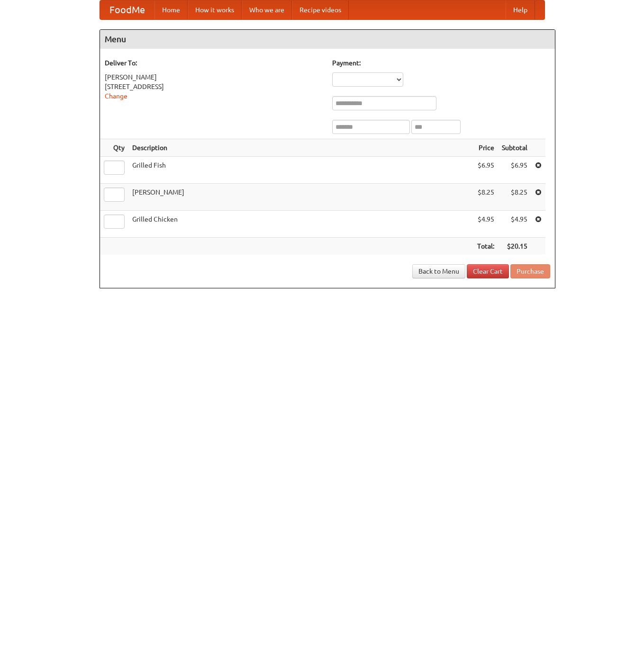  I want to click on th: $20.15, so click(514, 246).